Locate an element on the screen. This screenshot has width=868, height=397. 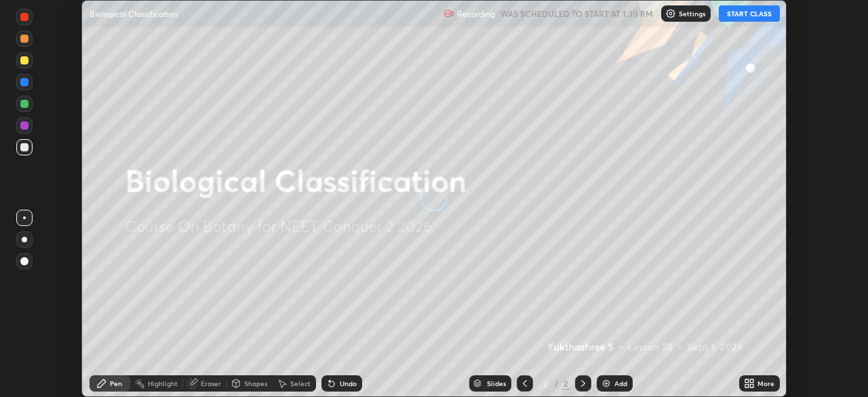
div: Shapes is located at coordinates (256, 384).